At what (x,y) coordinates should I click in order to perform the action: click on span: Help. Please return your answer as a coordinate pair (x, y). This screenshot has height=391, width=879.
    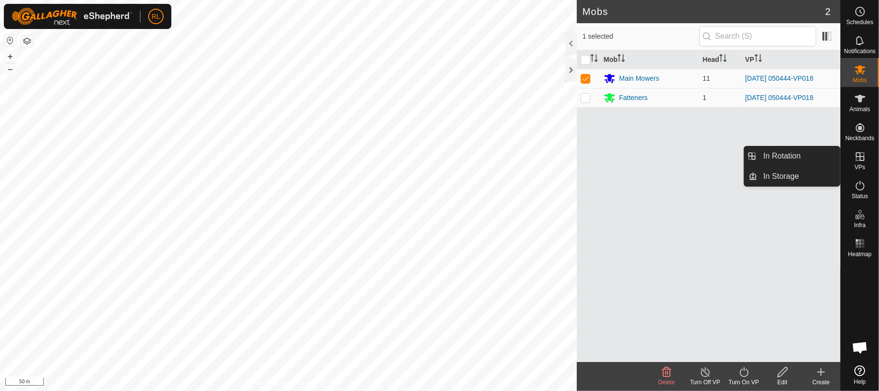
    Looking at the image, I should click on (860, 381).